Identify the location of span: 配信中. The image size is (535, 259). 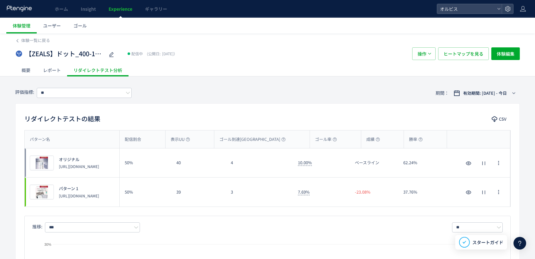
(137, 54).